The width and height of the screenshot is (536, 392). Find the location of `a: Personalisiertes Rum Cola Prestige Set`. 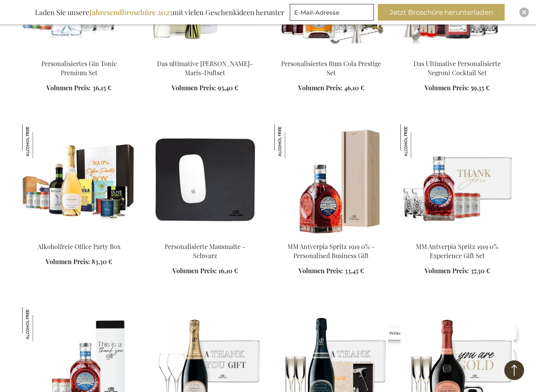

a: Personalisiertes Rum Cola Prestige Set is located at coordinates (331, 68).